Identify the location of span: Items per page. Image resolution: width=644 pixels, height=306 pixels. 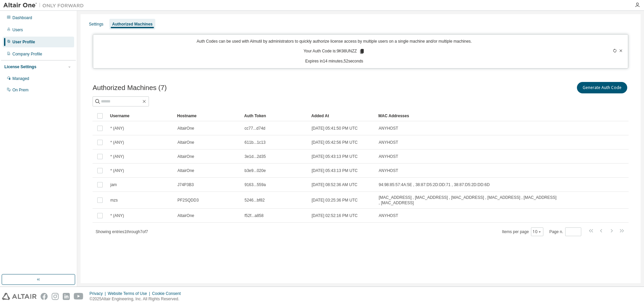
(522, 232).